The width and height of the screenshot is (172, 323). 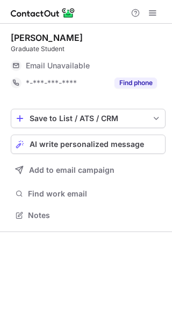 I want to click on button: Add to email campaign, so click(x=88, y=170).